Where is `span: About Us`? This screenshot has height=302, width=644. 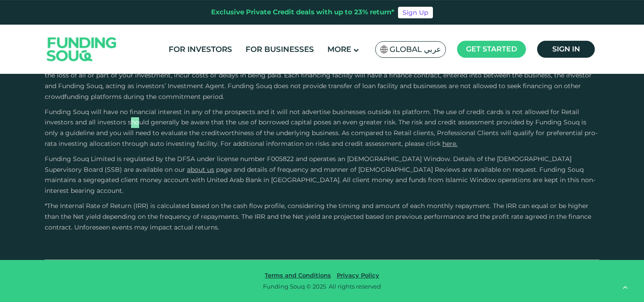 span: About Us is located at coordinates (200, 170).